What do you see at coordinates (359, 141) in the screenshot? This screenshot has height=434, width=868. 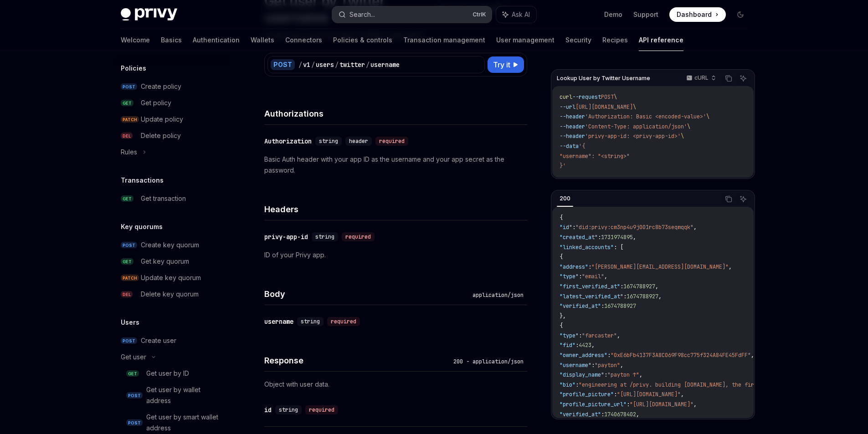 I see `span: header` at bounding box center [359, 141].